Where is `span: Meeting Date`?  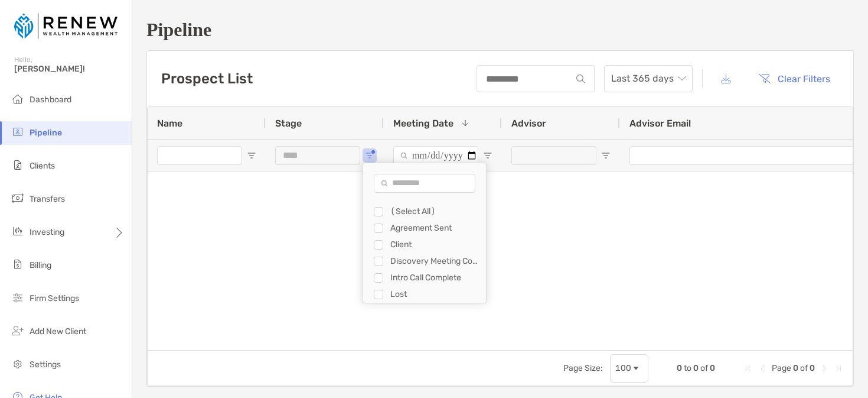
span: Meeting Date is located at coordinates (424, 123).